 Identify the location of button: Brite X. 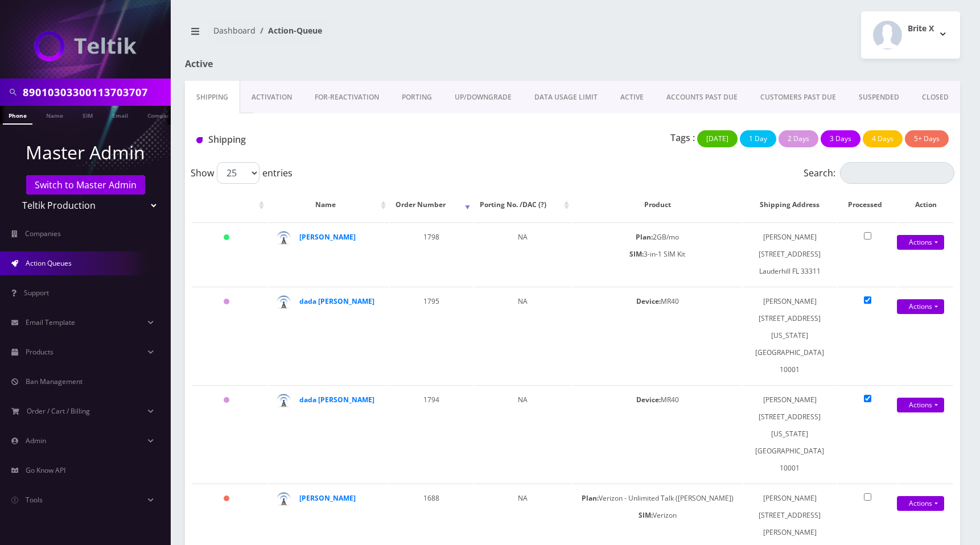
(910, 35).